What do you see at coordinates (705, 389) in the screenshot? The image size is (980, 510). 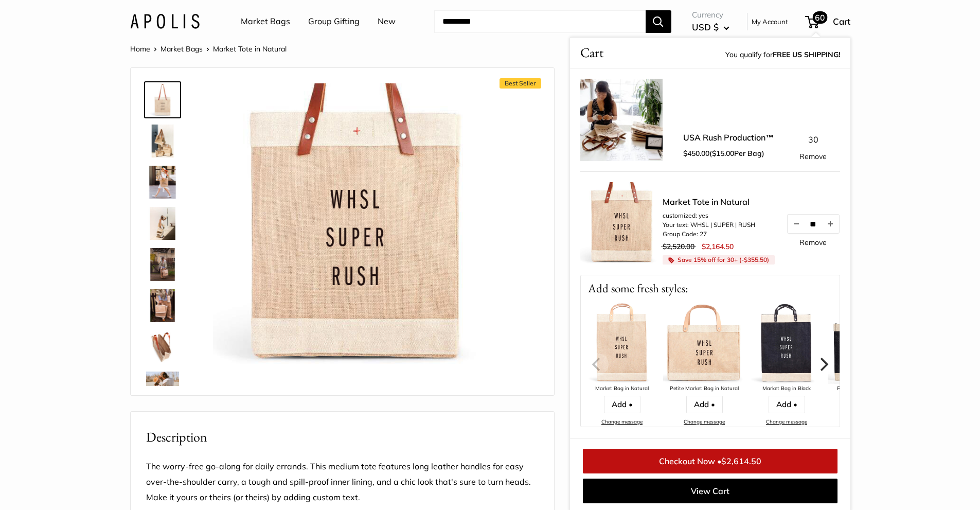 I see `div: Petite Market Bag in Natural` at bounding box center [705, 389].